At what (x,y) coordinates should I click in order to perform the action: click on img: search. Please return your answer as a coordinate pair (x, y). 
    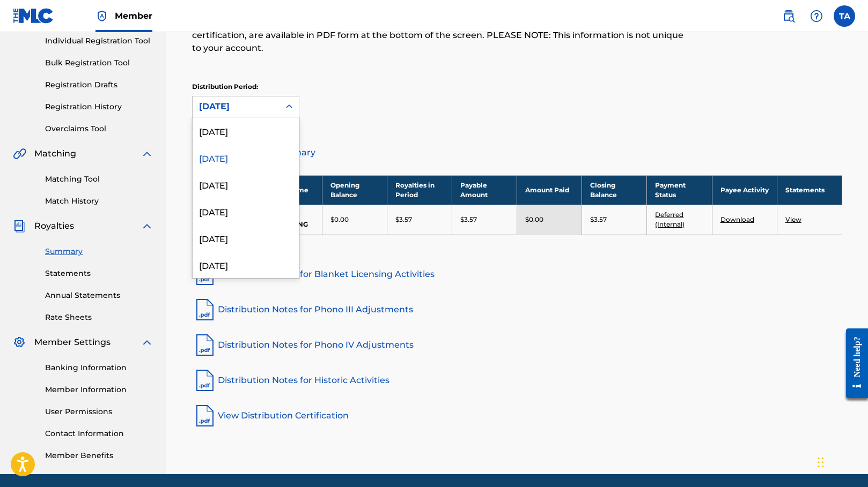
    Looking at the image, I should click on (788, 16).